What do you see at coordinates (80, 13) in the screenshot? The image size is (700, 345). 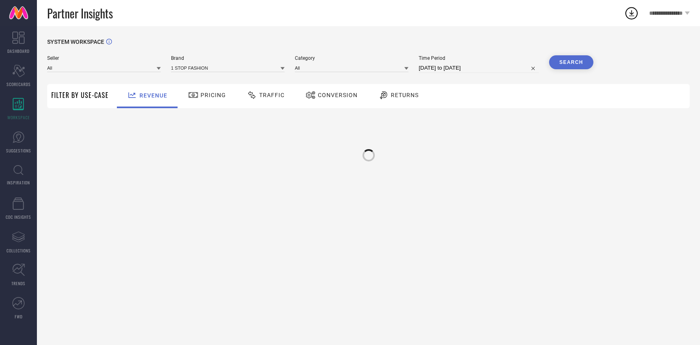 I see `span: Partner Insights` at bounding box center [80, 13].